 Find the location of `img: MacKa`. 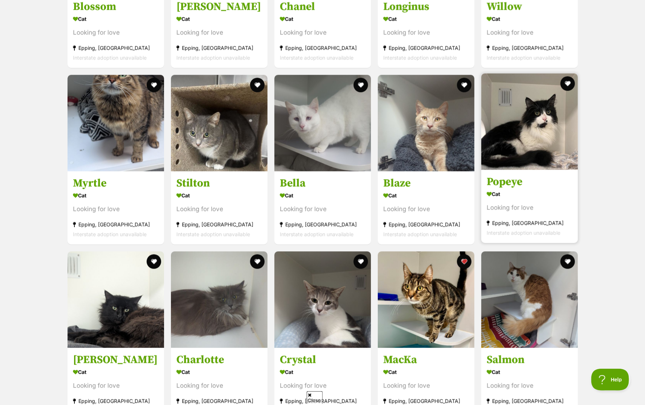

img: MacKa is located at coordinates (426, 300).